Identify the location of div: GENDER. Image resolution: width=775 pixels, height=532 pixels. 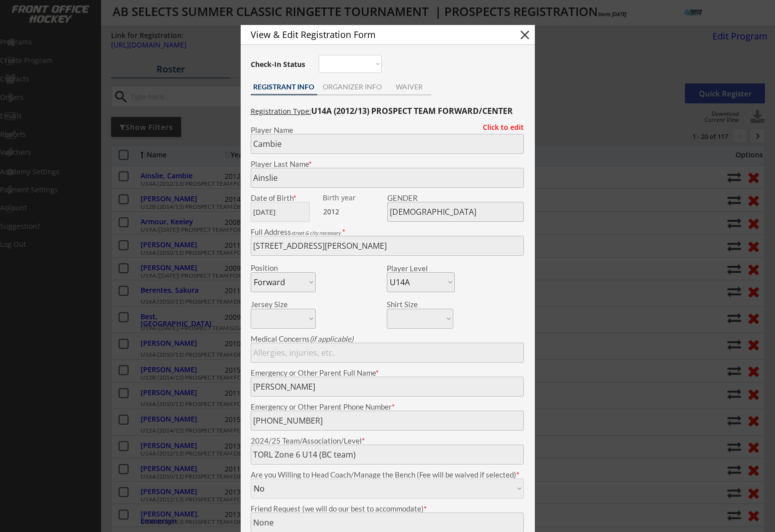
(455, 198).